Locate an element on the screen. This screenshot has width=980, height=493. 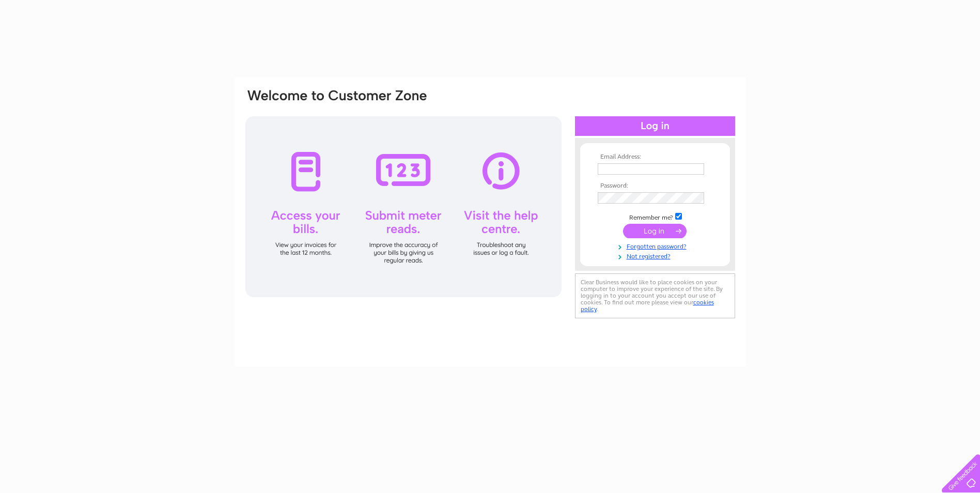
div: Clear Business would like to place cookies on your computer to improve your experience of the sit... is located at coordinates (655, 296).